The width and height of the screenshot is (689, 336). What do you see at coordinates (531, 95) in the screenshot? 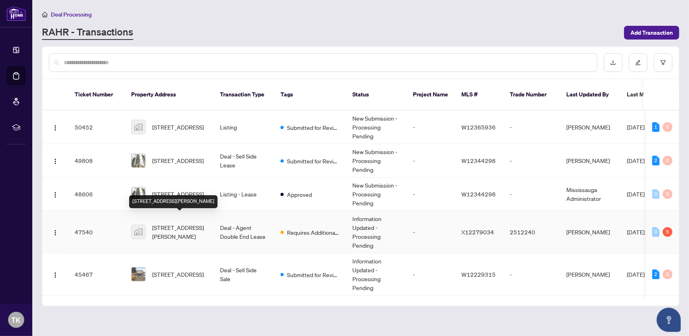
I see `th: Trade Number` at bounding box center [531, 95].